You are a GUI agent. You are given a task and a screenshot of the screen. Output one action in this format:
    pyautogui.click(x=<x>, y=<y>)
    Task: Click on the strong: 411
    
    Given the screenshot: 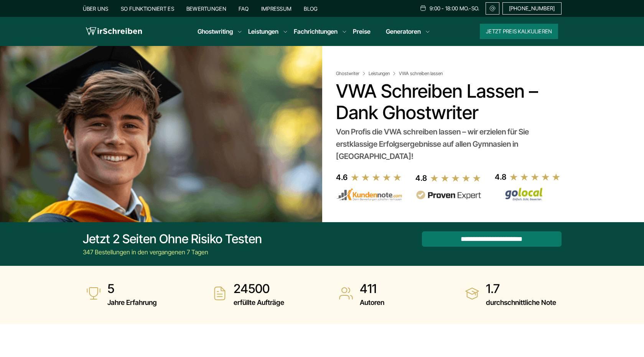 What is the action you would take?
    pyautogui.click(x=372, y=289)
    